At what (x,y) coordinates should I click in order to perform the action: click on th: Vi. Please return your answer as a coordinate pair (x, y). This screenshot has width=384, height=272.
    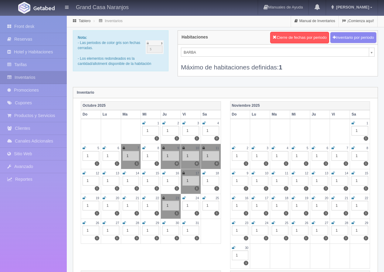
    Looking at the image, I should click on (340, 114).